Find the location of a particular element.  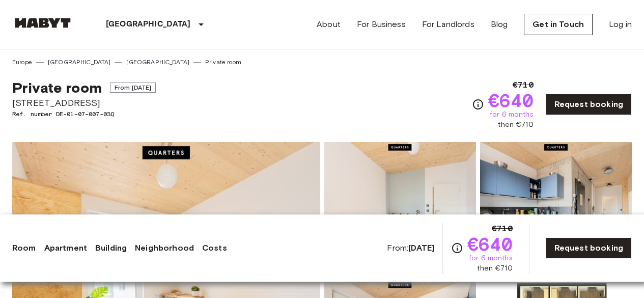

a: About is located at coordinates (328, 24).